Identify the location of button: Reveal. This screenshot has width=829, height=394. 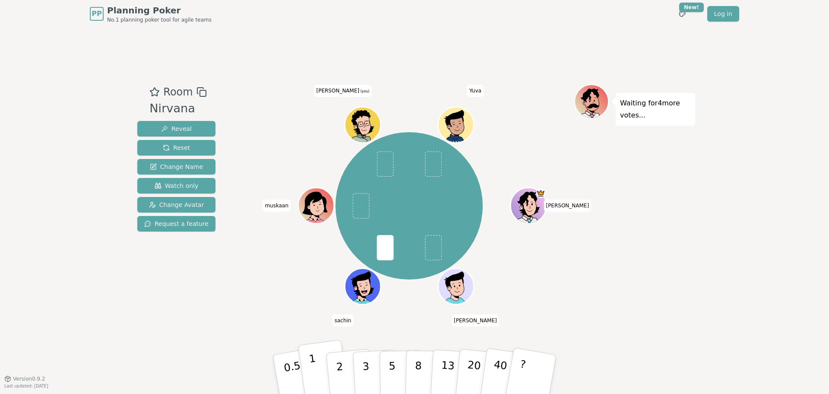
(176, 129).